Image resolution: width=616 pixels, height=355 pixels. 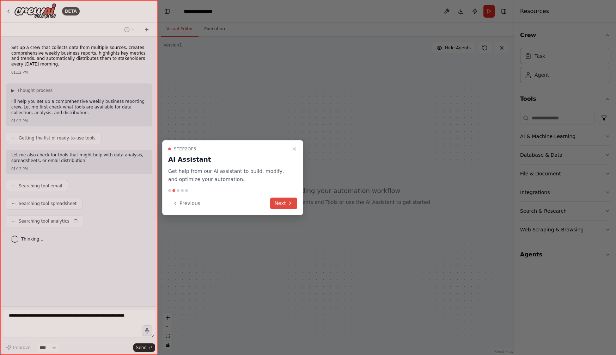 I want to click on button: Next, so click(x=284, y=203).